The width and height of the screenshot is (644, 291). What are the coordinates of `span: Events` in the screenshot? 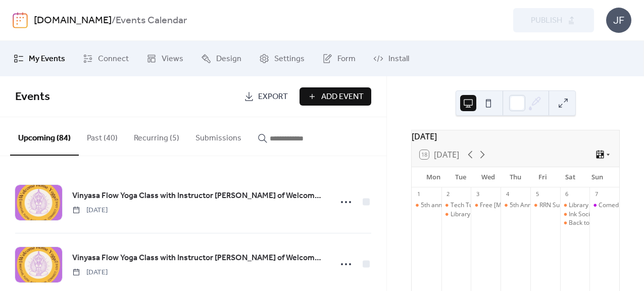 It's located at (32, 97).